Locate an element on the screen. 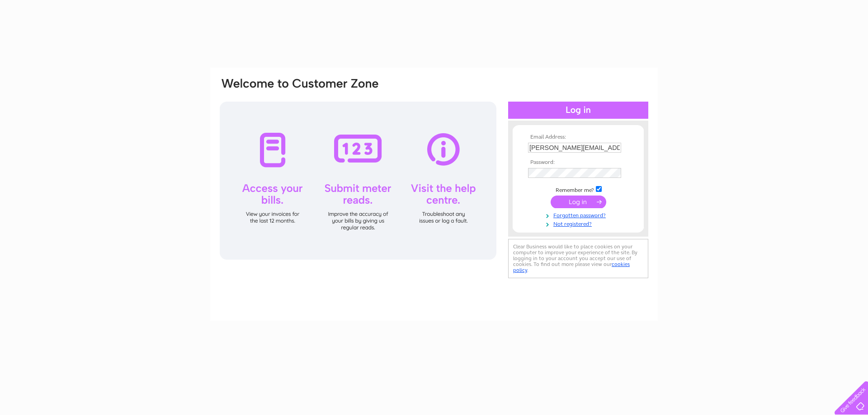  a: cookies policy is located at coordinates (571, 267).